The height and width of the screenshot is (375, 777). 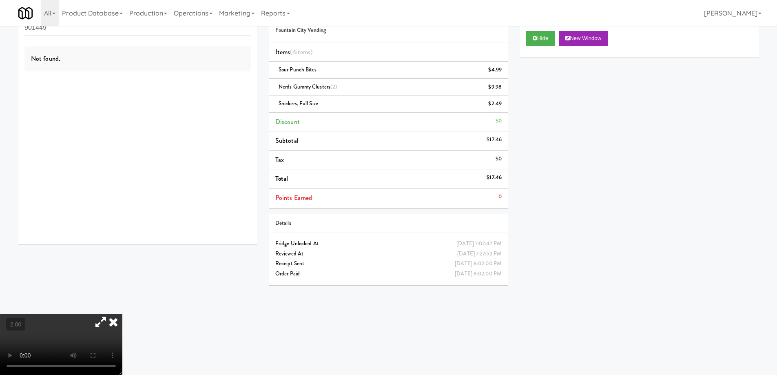 What do you see at coordinates (301, 52) in the screenshot?
I see `span: (4 )` at bounding box center [301, 52].